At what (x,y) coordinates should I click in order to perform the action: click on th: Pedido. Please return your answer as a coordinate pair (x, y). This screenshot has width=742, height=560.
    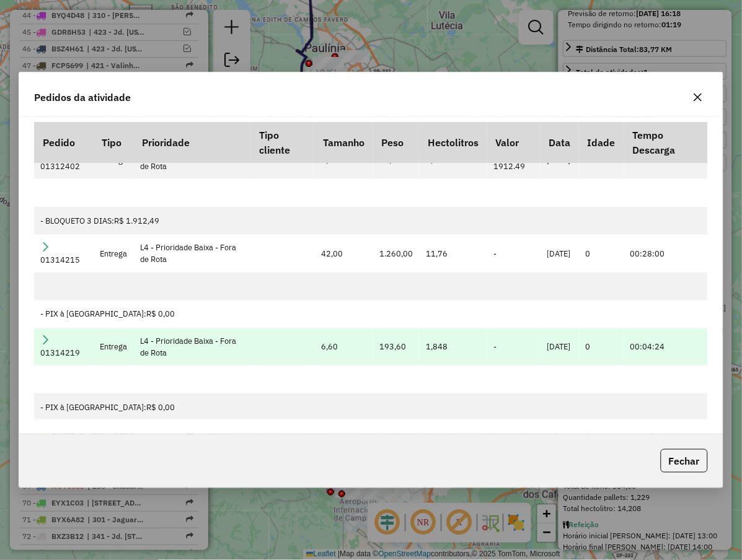
    Looking at the image, I should click on (63, 142).